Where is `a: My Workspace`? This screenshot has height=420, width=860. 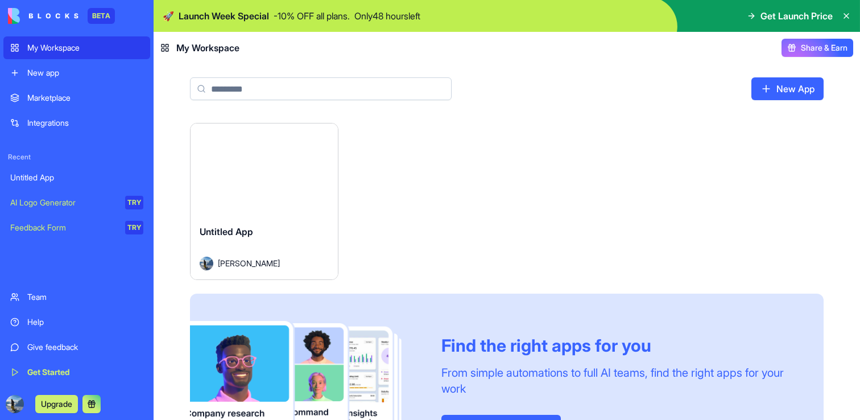 a: My Workspace is located at coordinates (77, 48).